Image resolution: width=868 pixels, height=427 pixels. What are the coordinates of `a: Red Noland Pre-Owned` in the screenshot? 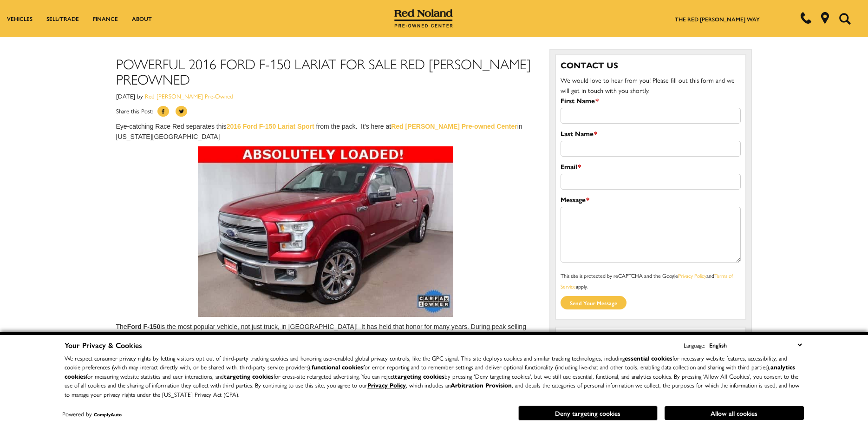 It's located at (424, 17).